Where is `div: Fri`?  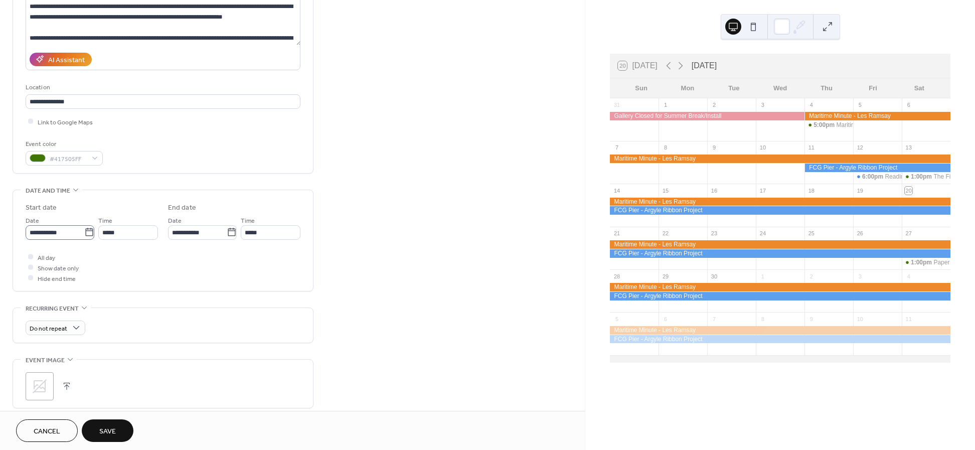
div: Fri is located at coordinates (873, 88).